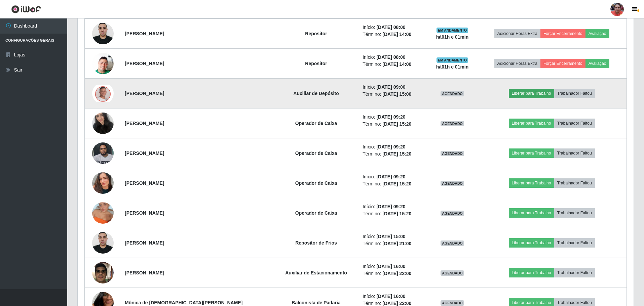 The width and height of the screenshot is (644, 306). Describe the element at coordinates (103, 153) in the screenshot. I see `img: 1718553093069.jpeg` at that location.